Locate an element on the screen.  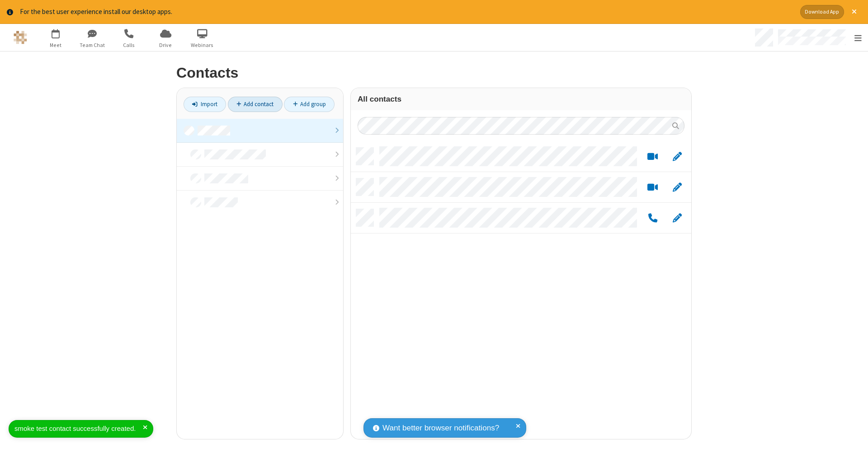
a: Import is located at coordinates (205, 104).